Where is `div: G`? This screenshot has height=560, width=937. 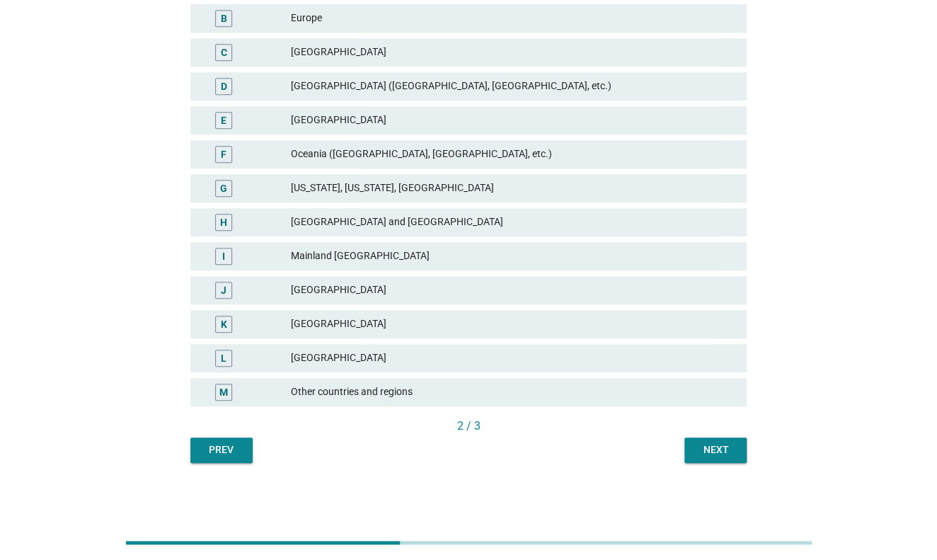
div: G is located at coordinates (224, 188).